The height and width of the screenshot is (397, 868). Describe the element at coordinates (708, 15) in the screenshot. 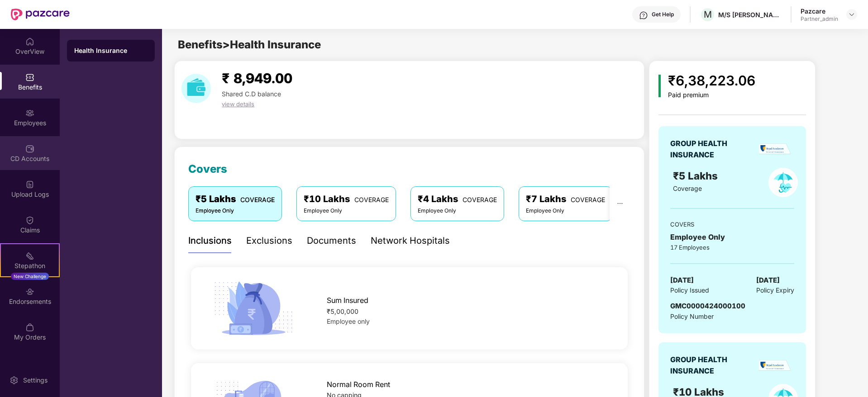

I see `span: M` at that location.